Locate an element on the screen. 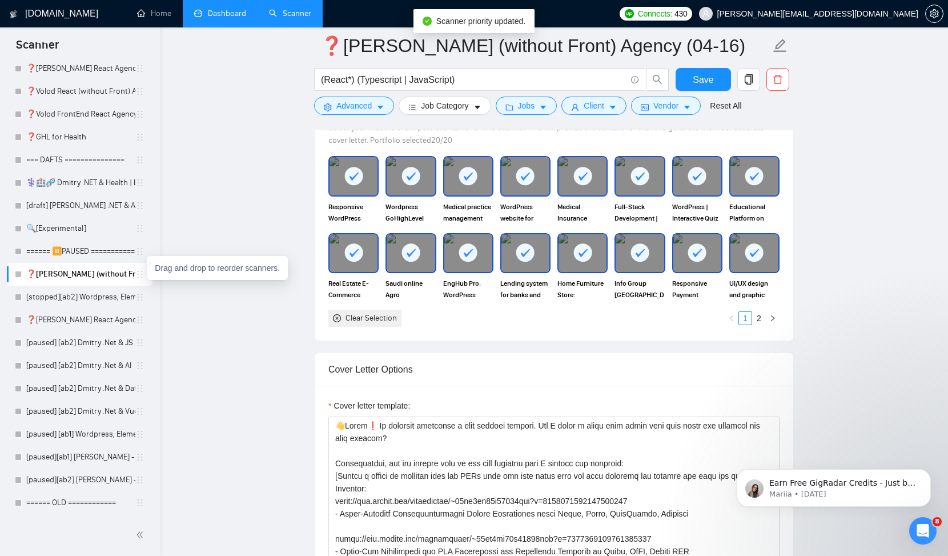  button: delete is located at coordinates (778, 79).